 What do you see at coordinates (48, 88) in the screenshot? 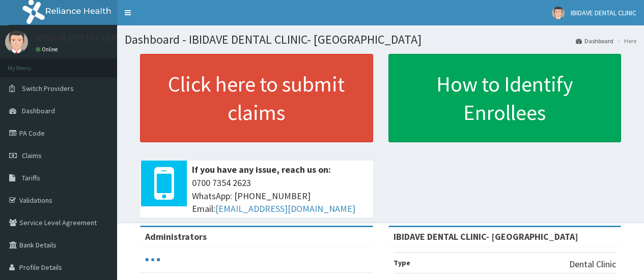
I see `span: Switch Providers` at bounding box center [48, 88].